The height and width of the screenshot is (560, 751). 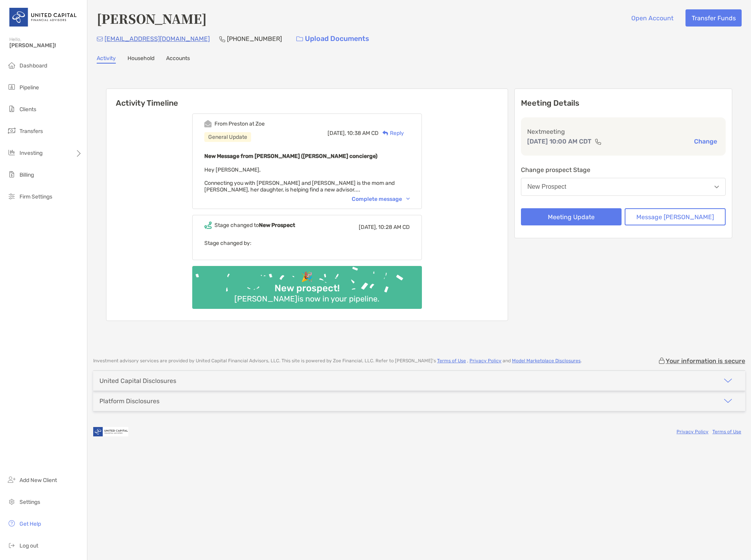 I want to click on span: Clients, so click(x=27, y=109).